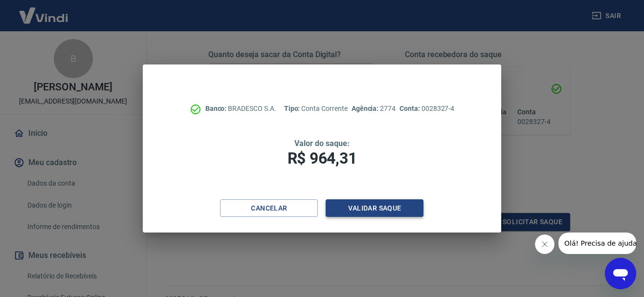  What do you see at coordinates (427, 109) in the screenshot?
I see `p: 0028327-4` at bounding box center [427, 109].